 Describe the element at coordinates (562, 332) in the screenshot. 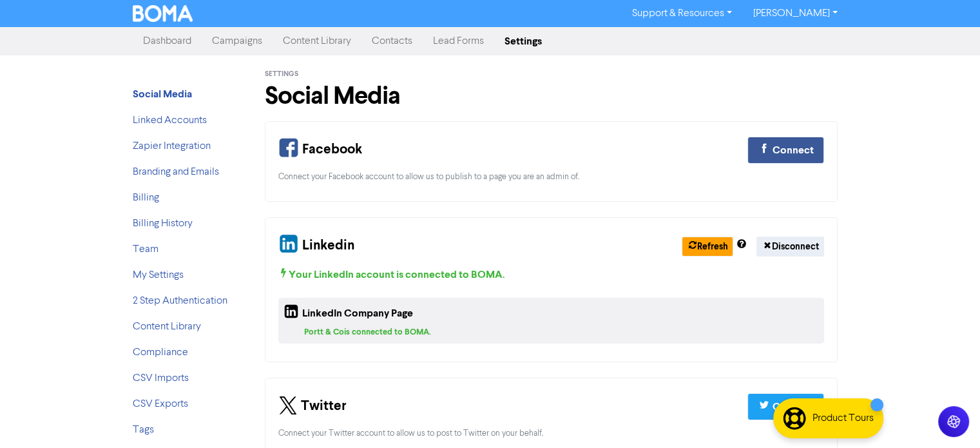

I see `div: Portt & Co is connected to BOMA.` at that location.